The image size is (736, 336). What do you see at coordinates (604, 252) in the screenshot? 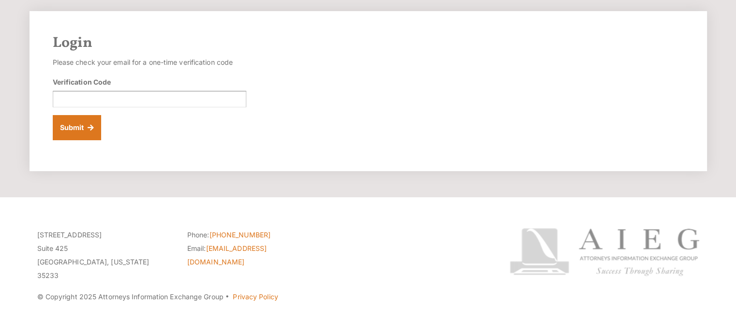
I see `img: Attorneys Information Exchange Group logo` at bounding box center [604, 252].